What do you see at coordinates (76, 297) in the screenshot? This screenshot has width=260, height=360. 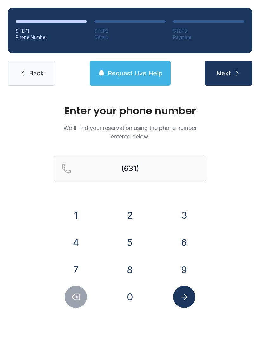 I see `button: Delete number` at bounding box center [76, 297].